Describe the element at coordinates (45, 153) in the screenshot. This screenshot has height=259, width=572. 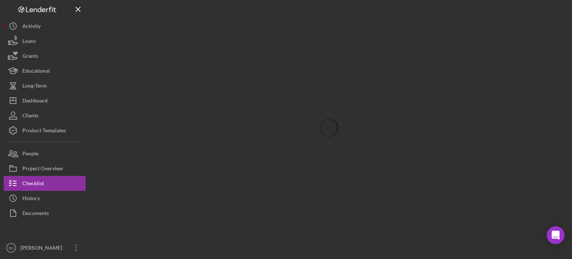
I see `a: People` at that location.